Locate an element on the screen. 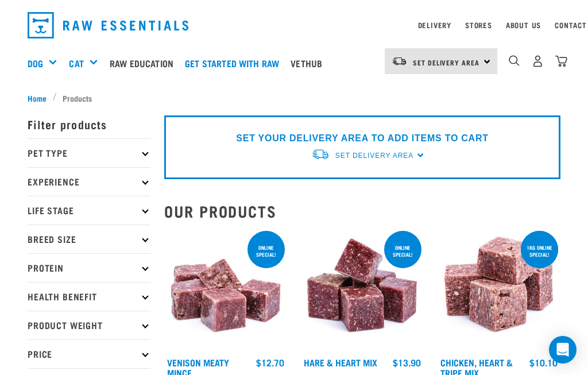  div: 1kg online special! is located at coordinates (540, 251).